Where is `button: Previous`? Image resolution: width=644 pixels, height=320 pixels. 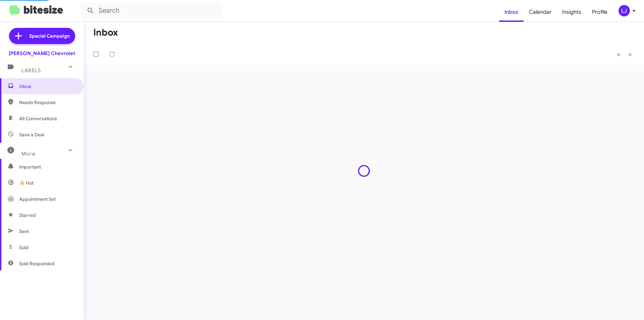 button: Previous is located at coordinates (618, 54).